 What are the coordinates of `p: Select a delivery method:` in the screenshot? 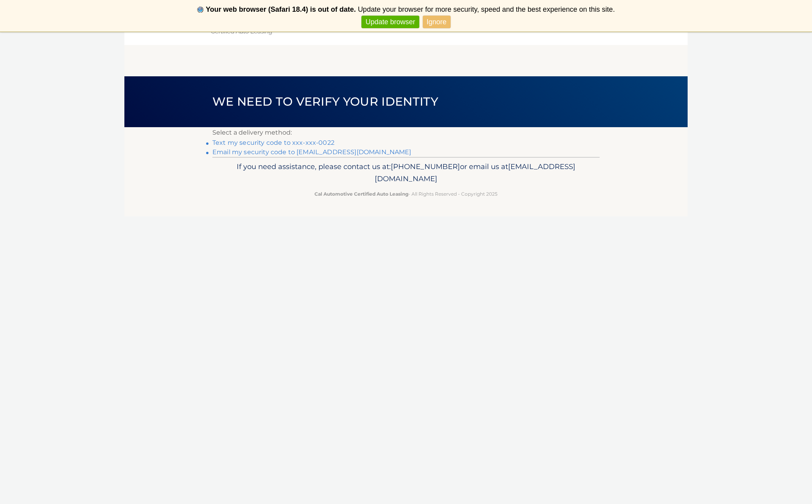 It's located at (406, 132).